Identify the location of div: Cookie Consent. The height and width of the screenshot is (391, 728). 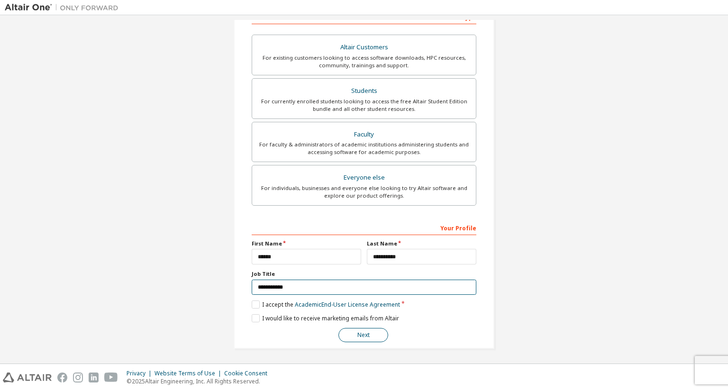
(248, 374).